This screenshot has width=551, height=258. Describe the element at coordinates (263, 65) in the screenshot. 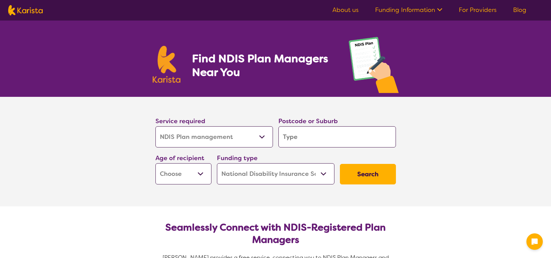

I see `h1: Find NDIS Plan Managers Near You` at that location.